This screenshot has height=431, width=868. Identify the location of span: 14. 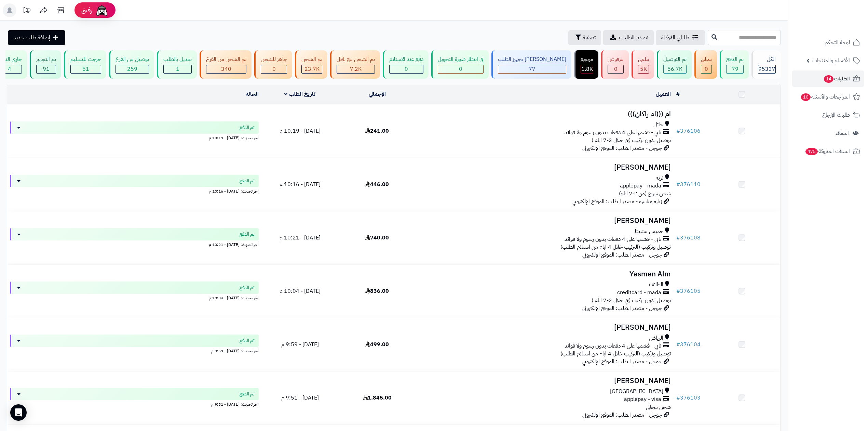
(829, 78).